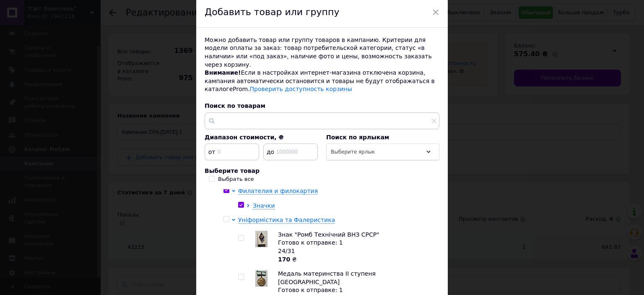 This screenshot has width=644, height=295. I want to click on span: Поиск по товарам, so click(235, 106).